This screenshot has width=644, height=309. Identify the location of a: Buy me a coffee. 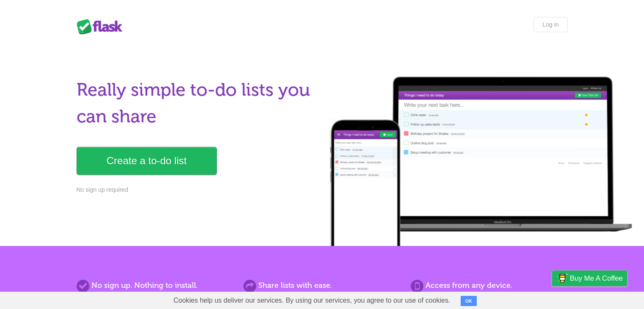
(589, 278).